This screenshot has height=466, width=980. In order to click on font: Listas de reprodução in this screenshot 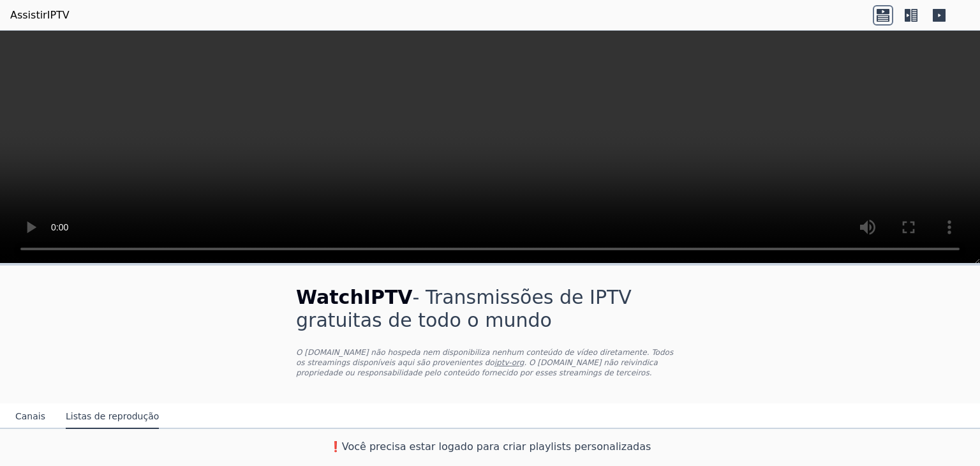, I will do `click(112, 416)`.